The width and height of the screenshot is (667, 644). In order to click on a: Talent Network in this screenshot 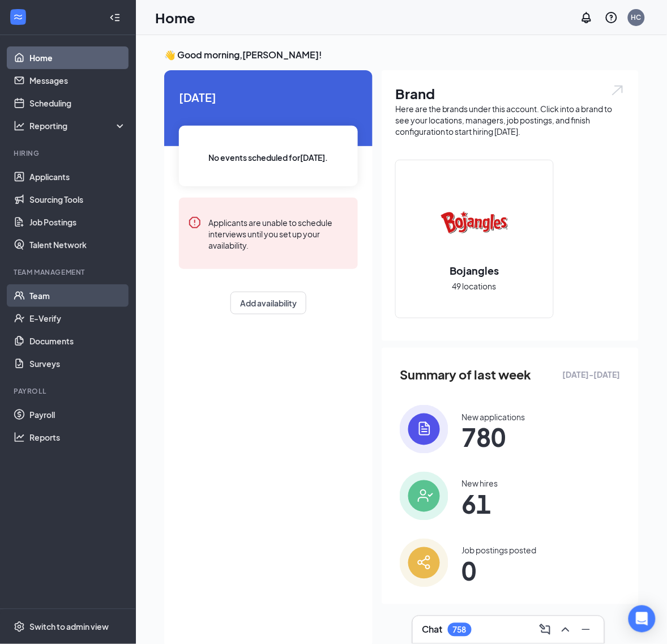, I will do `click(78, 244)`.